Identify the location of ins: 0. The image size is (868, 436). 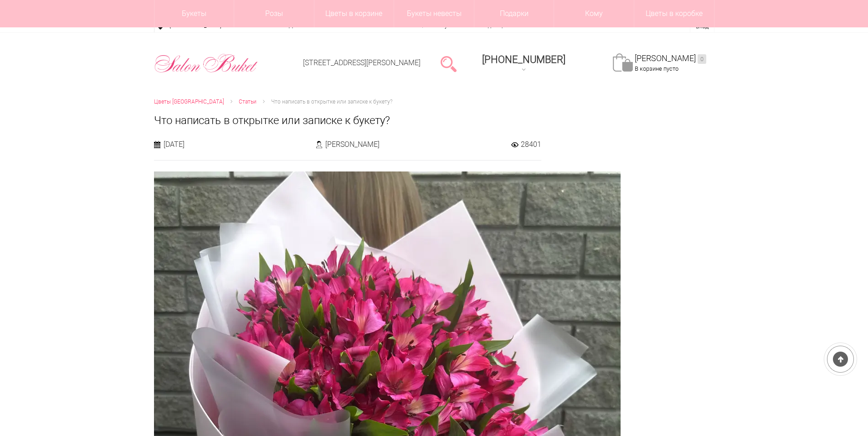
(701, 59).